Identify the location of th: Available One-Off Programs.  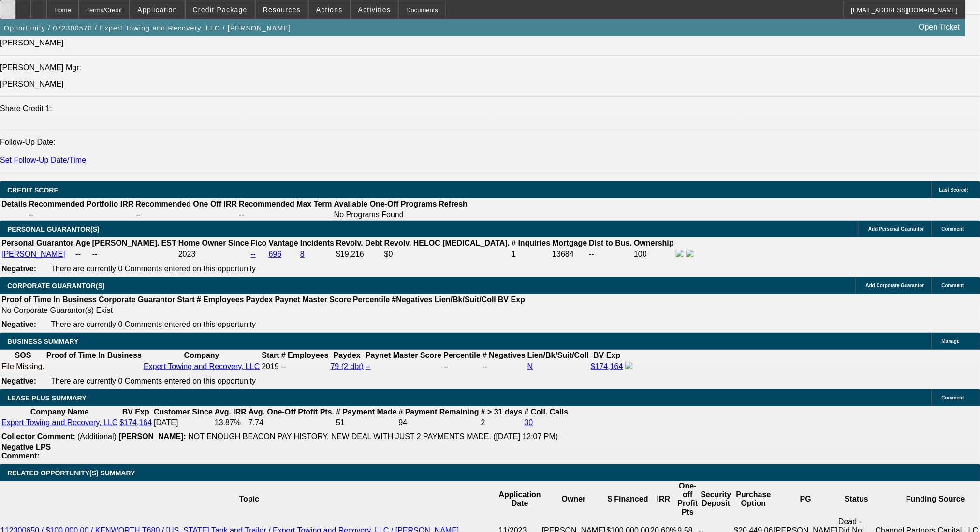
(386, 204).